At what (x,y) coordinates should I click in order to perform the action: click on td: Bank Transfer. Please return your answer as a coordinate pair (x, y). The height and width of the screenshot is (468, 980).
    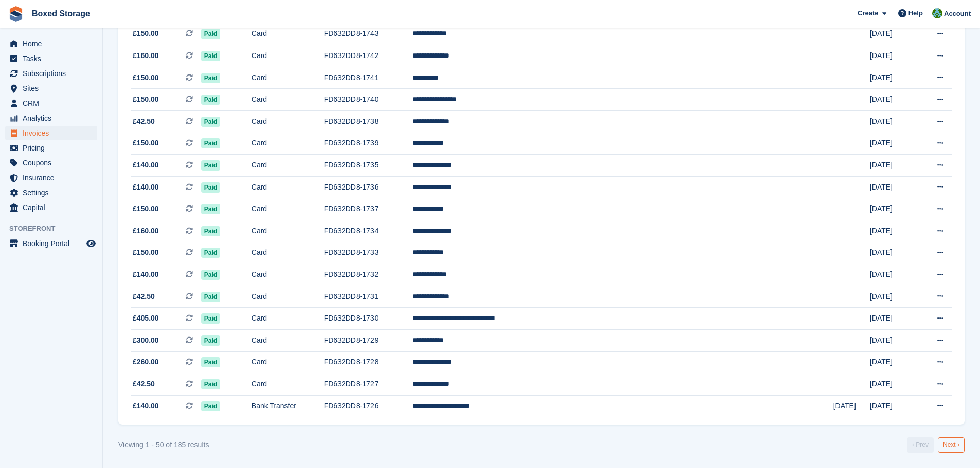
    Looking at the image, I should click on (288, 407).